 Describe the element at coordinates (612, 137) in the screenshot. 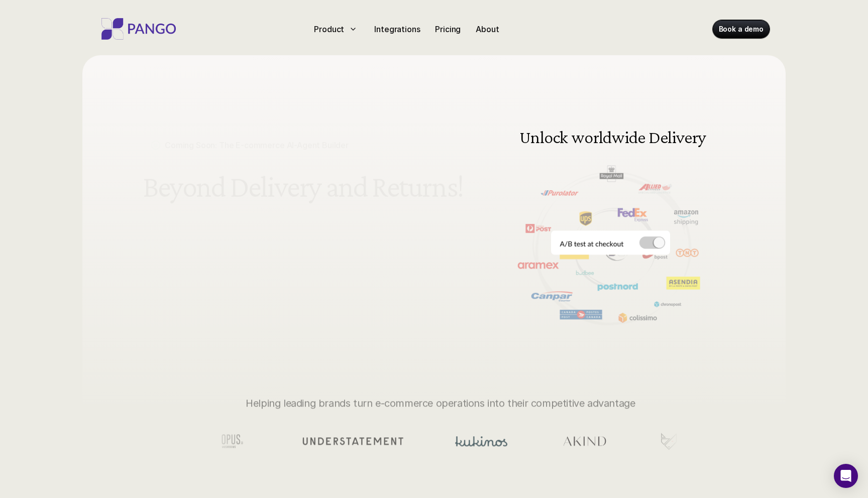

I see `h3: Unlock worldwide Delivery` at that location.